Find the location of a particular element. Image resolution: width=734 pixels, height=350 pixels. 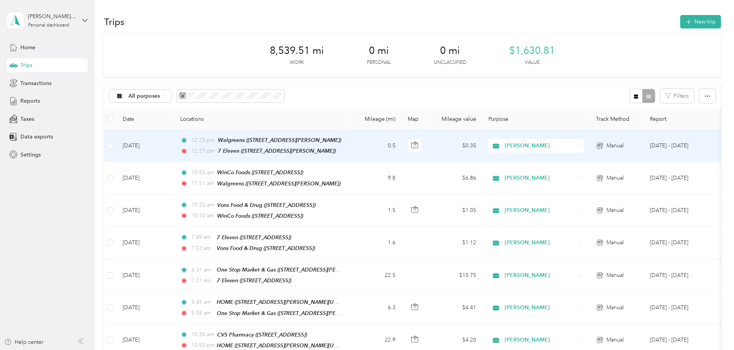

td: 1.6 is located at coordinates (376, 243).